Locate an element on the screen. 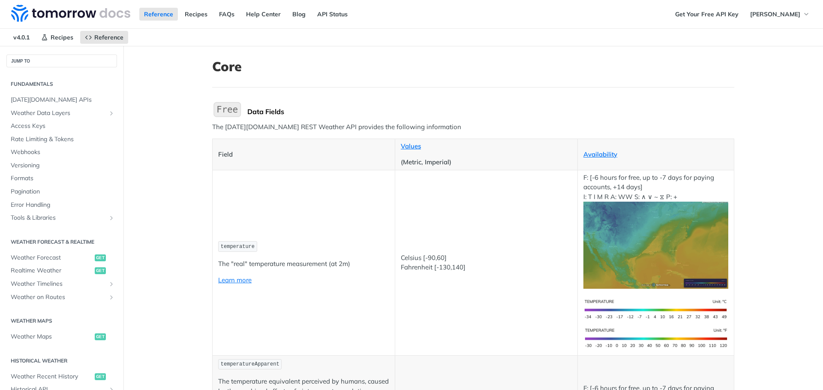  a: Formats is located at coordinates (62, 178).